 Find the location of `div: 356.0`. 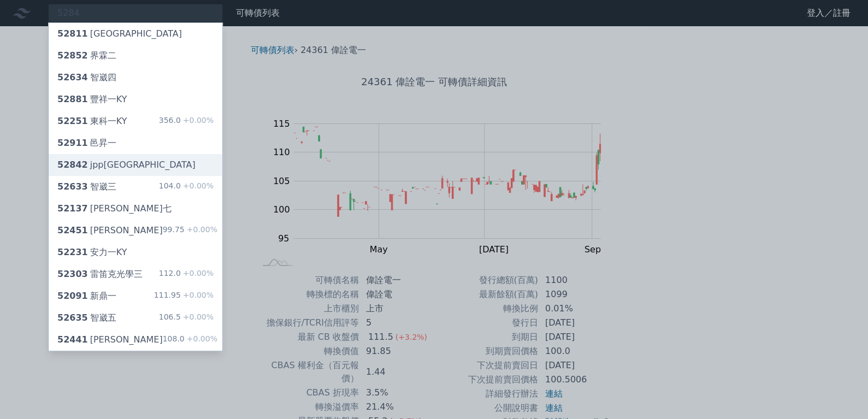

div: 356.0 is located at coordinates (186, 121).